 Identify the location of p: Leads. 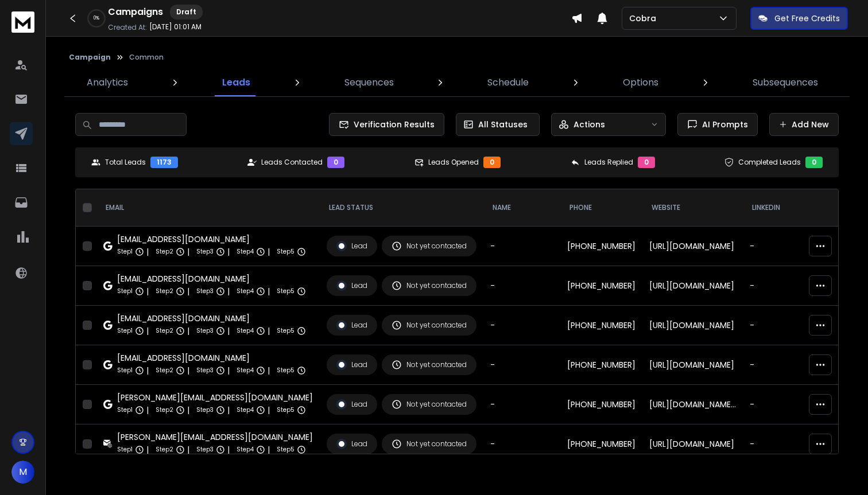
(236, 83).